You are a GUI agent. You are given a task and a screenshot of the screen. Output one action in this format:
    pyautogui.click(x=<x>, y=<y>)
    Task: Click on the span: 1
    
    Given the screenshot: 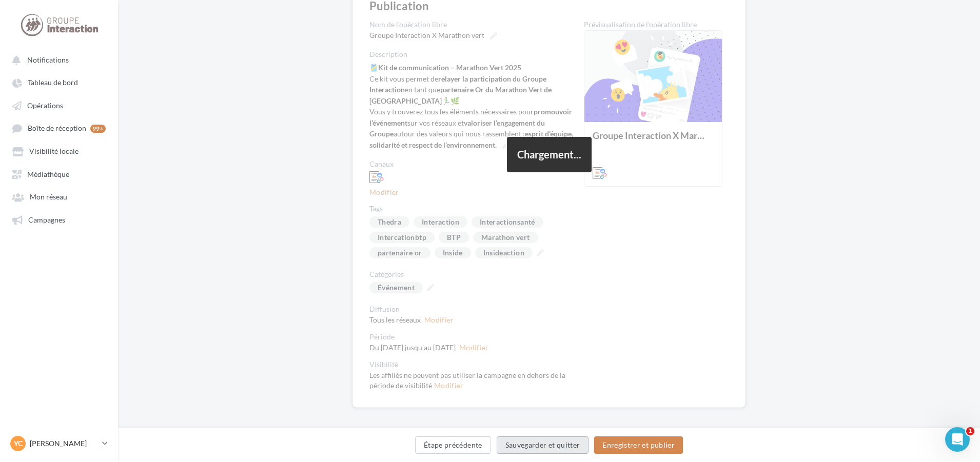 What is the action you would take?
    pyautogui.click(x=970, y=431)
    